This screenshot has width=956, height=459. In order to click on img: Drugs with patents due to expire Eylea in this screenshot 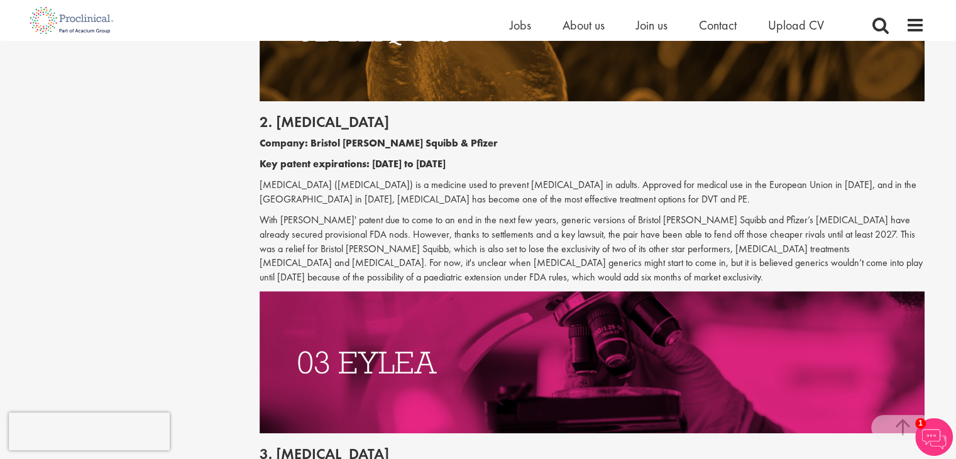, I will do `click(592, 362)`.